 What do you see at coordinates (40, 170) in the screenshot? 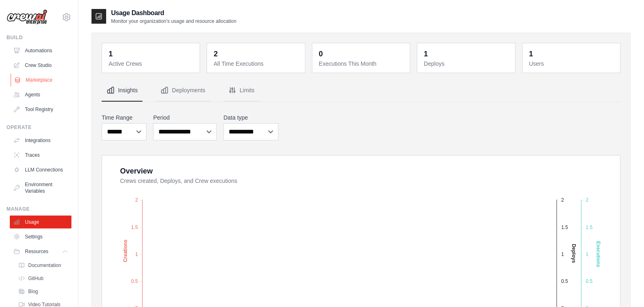
I see `a: LLM Connections` at bounding box center [40, 170].